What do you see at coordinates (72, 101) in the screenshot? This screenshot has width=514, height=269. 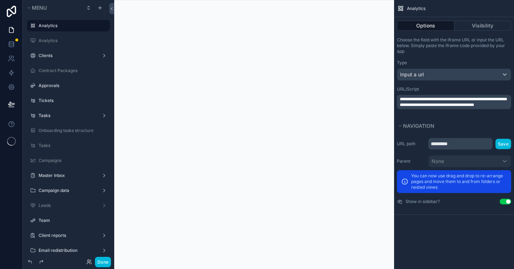 I see `label: Tickets` at bounding box center [72, 101].